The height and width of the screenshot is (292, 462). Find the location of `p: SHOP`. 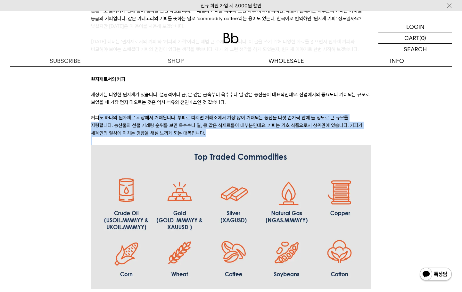

p: SHOP is located at coordinates (176, 61).